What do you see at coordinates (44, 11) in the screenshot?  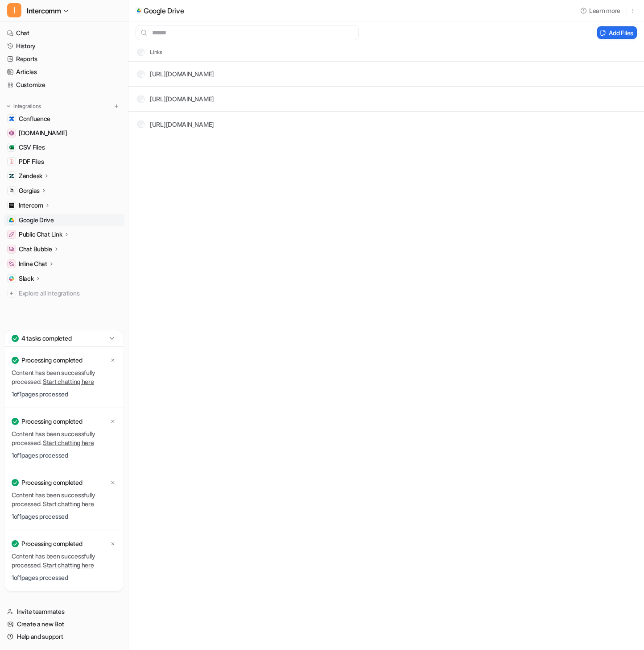 I see `span: Intercomm` at bounding box center [44, 11].